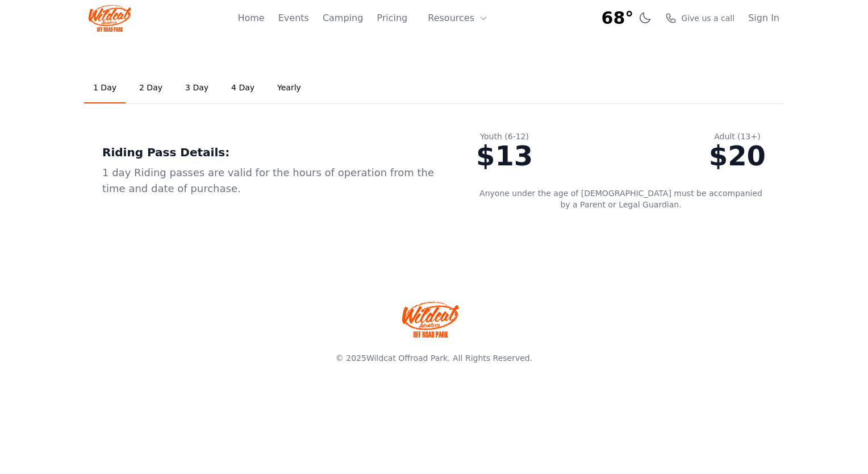 The height and width of the screenshot is (474, 868). I want to click on a: 2 Day, so click(151, 88).